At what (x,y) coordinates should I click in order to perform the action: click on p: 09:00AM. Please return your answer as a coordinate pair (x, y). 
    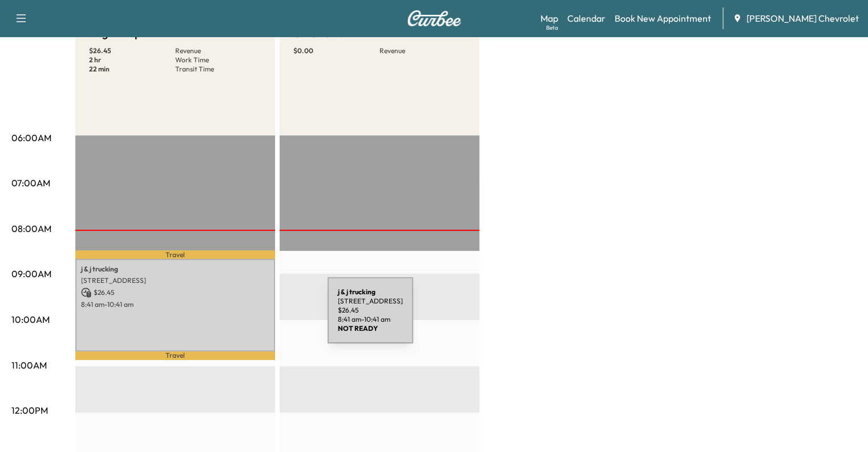
    Looking at the image, I should click on (31, 274).